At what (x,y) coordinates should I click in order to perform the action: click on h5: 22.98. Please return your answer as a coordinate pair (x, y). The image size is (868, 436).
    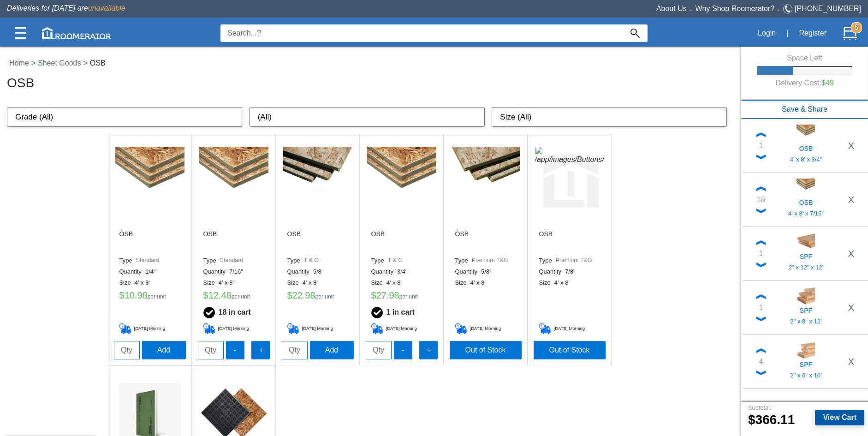
    Looking at the image, I should click on (318, 297).